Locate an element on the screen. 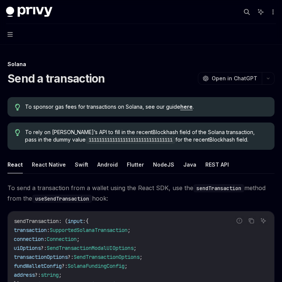 This screenshot has width=282, height=282. img: dark logo is located at coordinates (29, 12).